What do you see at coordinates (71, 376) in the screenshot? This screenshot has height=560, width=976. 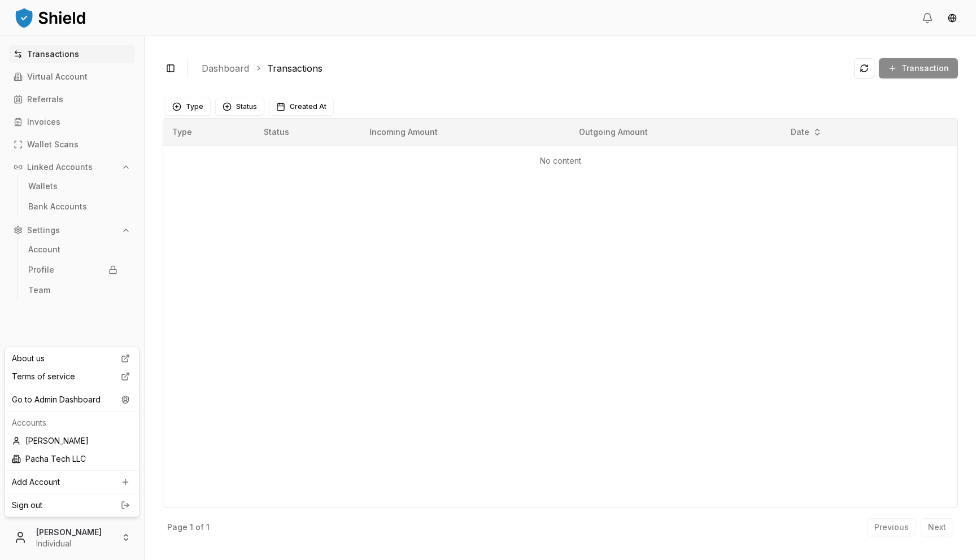 I see `a: Terms of service` at bounding box center [71, 376].